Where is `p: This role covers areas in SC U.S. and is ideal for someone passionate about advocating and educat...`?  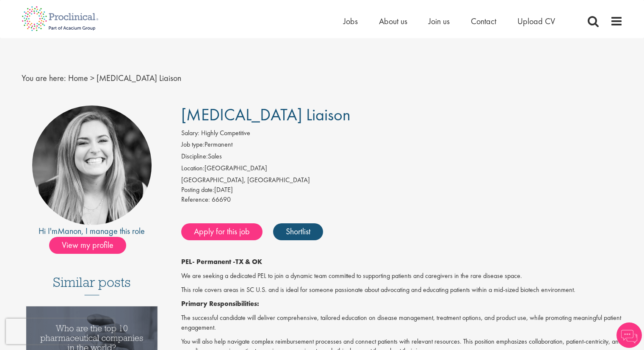 p: This role covers areas in SC U.S. and is ideal for someone passionate about advocating and educat... is located at coordinates (402, 290).